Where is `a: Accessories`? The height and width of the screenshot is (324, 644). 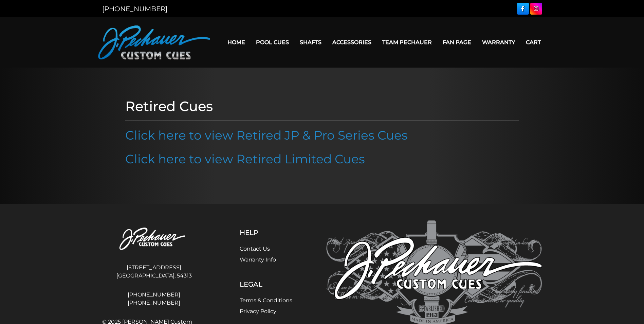 a: Accessories is located at coordinates (352, 42).